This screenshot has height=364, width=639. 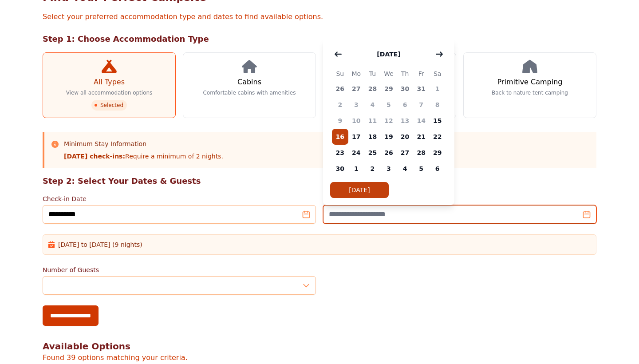 What do you see at coordinates (437, 105) in the screenshot?
I see `span: 8` at bounding box center [437, 105].